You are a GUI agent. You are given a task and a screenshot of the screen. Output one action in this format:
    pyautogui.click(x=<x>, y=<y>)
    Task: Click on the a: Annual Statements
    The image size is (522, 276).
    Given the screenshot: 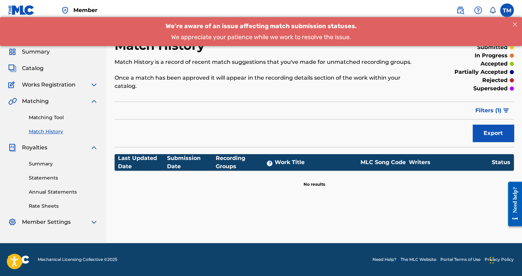 What is the action you would take?
    pyautogui.click(x=63, y=192)
    